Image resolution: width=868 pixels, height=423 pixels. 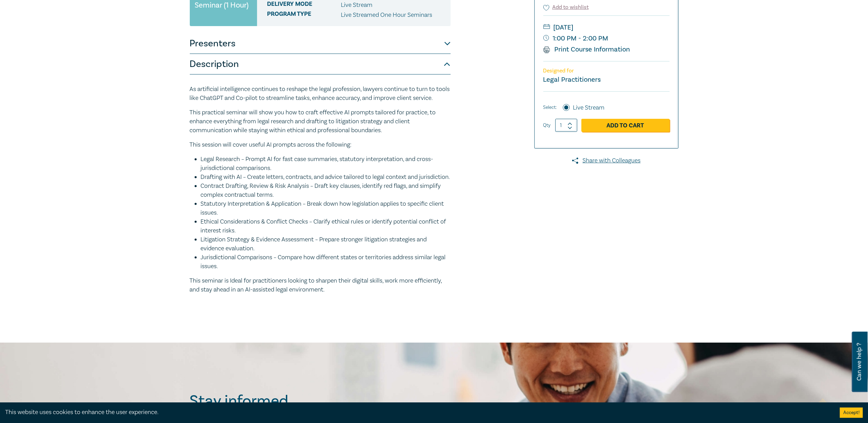 What do you see at coordinates (326, 262) in the screenshot?
I see `li: Jurisdictional Comparisons – Compare how different states or territories address similar legal is...` at bounding box center [326, 262].